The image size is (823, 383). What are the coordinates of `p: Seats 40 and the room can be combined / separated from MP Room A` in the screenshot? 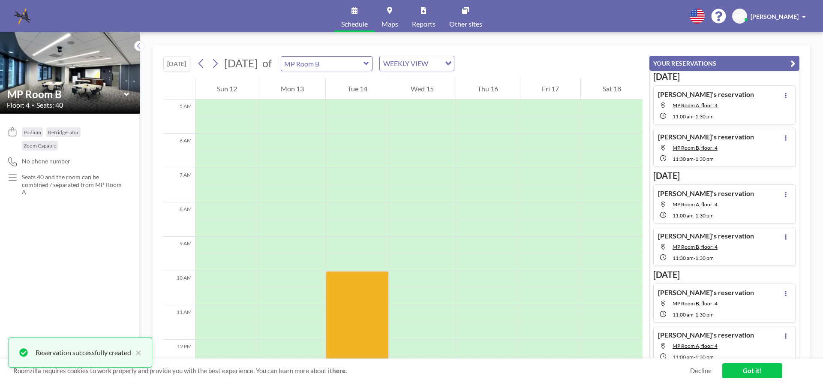 It's located at (72, 184).